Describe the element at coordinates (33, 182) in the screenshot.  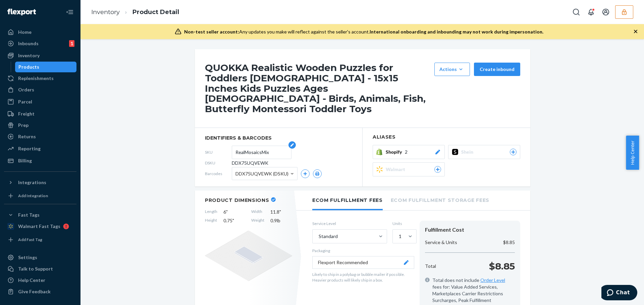
I see `div: Integrations` at that location.